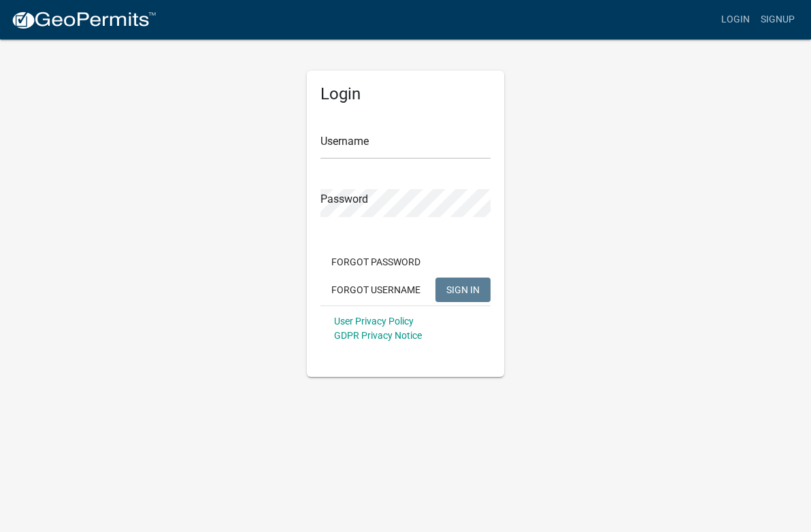 This screenshot has width=811, height=532. I want to click on button: Forgot Username, so click(375, 289).